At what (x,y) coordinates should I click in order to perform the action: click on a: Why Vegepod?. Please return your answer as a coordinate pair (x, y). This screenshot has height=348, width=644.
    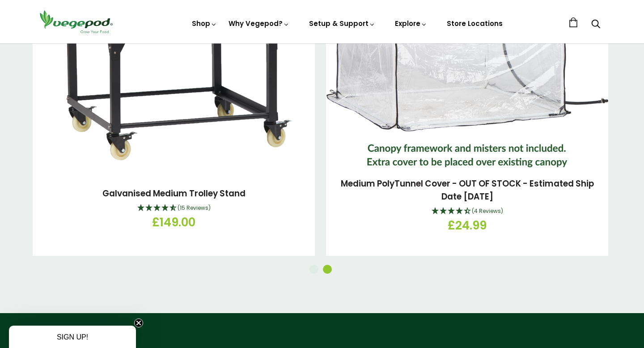
    Looking at the image, I should click on (259, 23).